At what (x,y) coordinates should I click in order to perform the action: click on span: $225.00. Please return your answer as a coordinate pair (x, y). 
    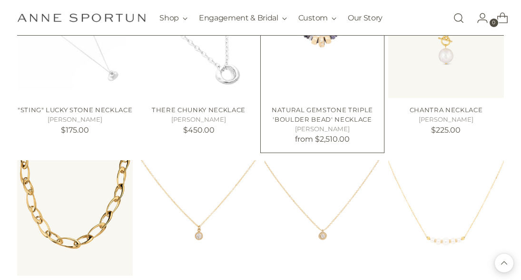
    Looking at the image, I should click on (446, 130).